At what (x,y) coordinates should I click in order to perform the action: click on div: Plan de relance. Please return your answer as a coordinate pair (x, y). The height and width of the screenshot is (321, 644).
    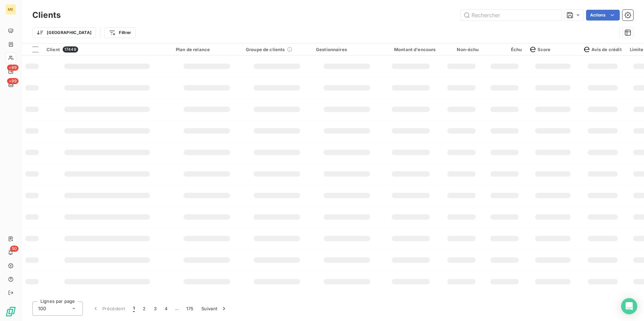
    Looking at the image, I should click on (207, 49).